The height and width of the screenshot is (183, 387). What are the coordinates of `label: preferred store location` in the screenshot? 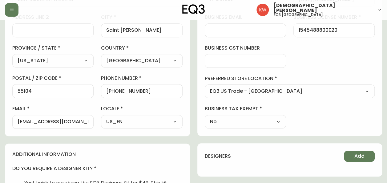 It's located at (290, 79).